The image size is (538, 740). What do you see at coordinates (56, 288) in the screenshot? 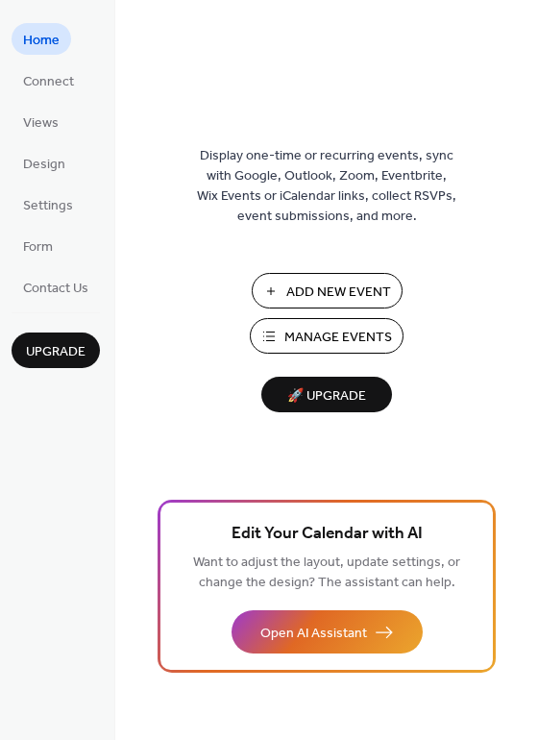
I see `span: Contact Us` at bounding box center [56, 288].